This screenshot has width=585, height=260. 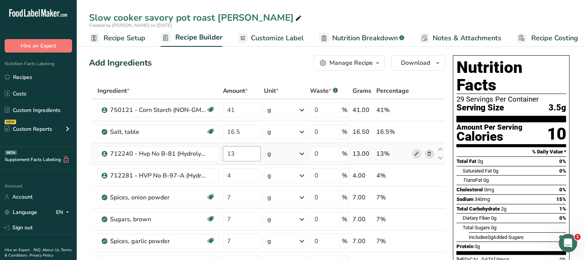 What do you see at coordinates (271, 38) in the screenshot?
I see `a: Customize Label` at bounding box center [271, 38].